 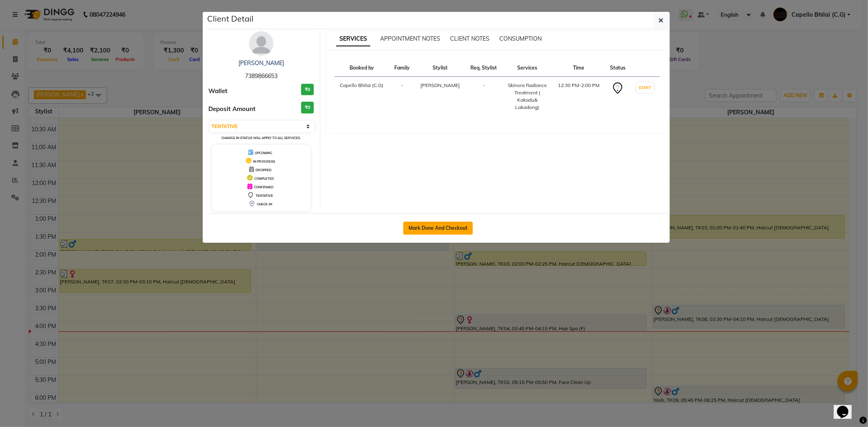 What do you see at coordinates (261, 44) in the screenshot?
I see `img: avatar` at bounding box center [261, 44].